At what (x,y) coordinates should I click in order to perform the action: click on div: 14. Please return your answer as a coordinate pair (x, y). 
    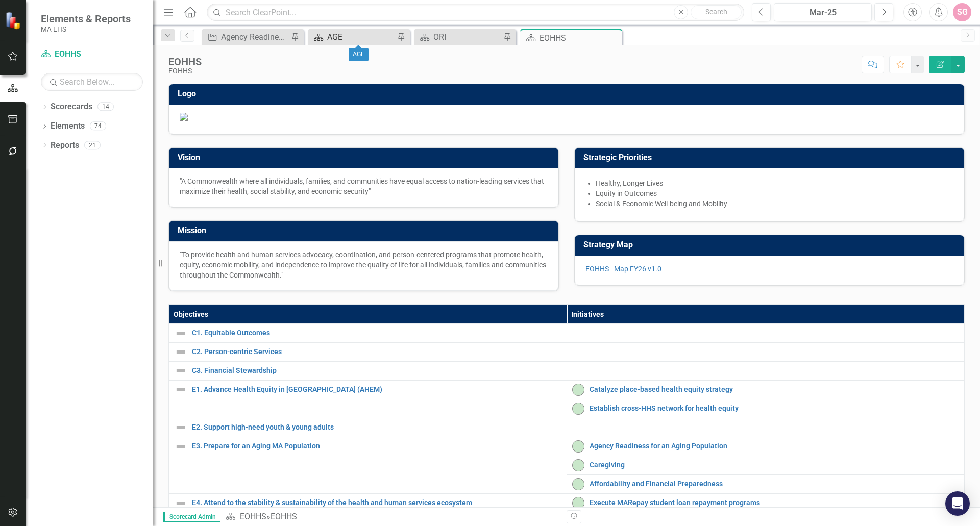
    Looking at the image, I should click on (106, 107).